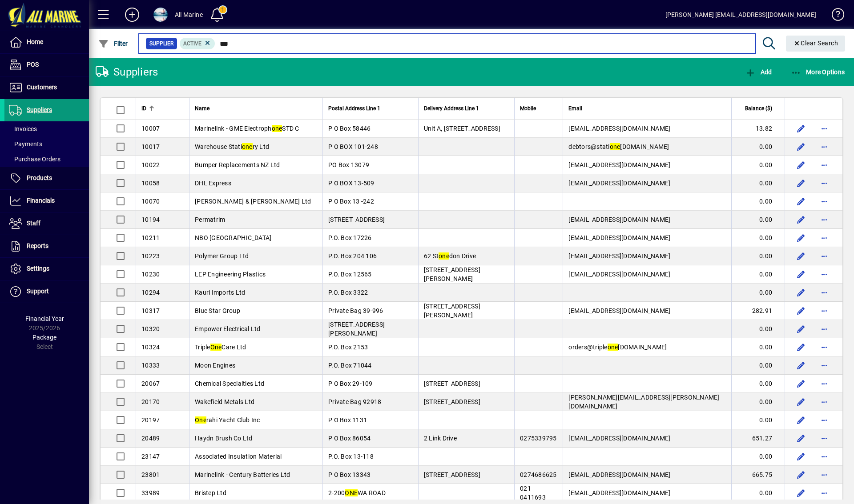 The height and width of the screenshot is (504, 854). I want to click on span: Financial Year, so click(44, 318).